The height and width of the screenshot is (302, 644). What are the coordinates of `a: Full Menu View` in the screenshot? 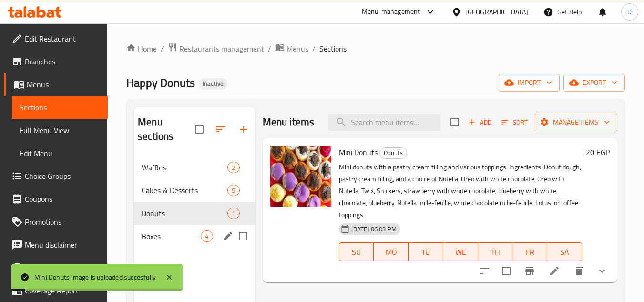 It's located at (59, 130).